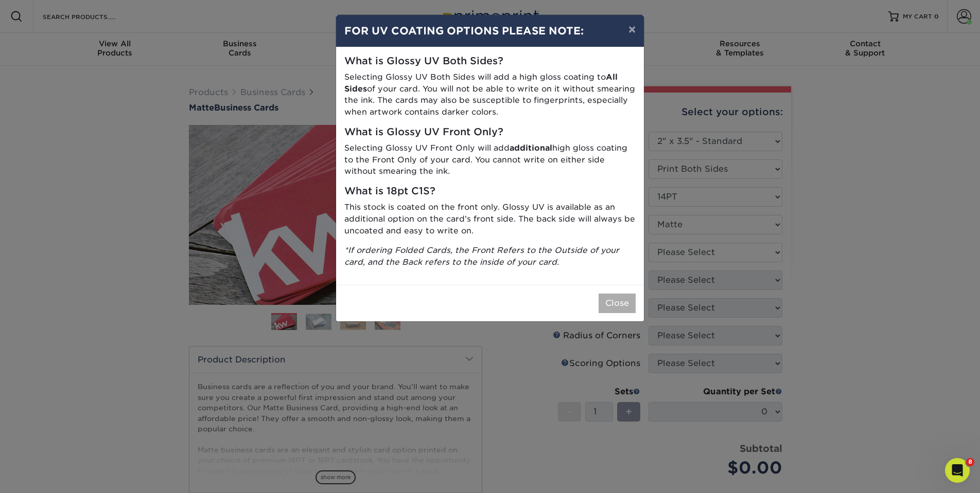  What do you see at coordinates (490, 61) in the screenshot?
I see `h5: What is Glossy UV Both Sides?` at bounding box center [490, 61].